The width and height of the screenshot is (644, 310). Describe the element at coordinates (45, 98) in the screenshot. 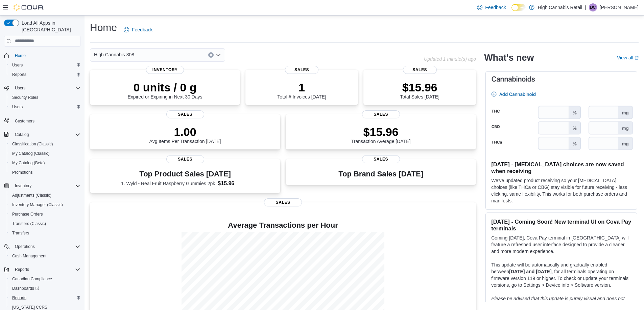

I see `button: Security Roles` at that location.